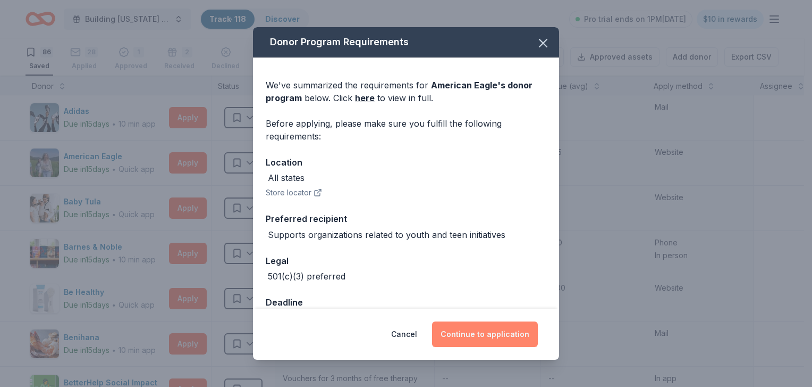 The height and width of the screenshot is (387, 812). Describe the element at coordinates (387, 234) in the screenshot. I see `div: Supports organizations related to youth and teen initiatives` at that location.